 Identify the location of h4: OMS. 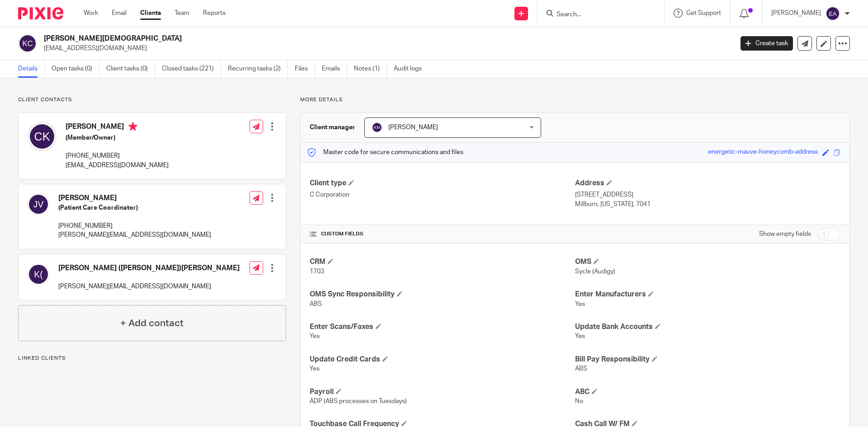
(708, 262).